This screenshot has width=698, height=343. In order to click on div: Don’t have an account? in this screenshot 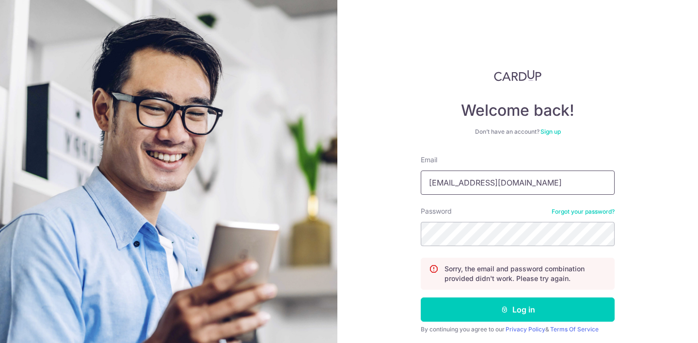, I will do `click(517, 132)`.